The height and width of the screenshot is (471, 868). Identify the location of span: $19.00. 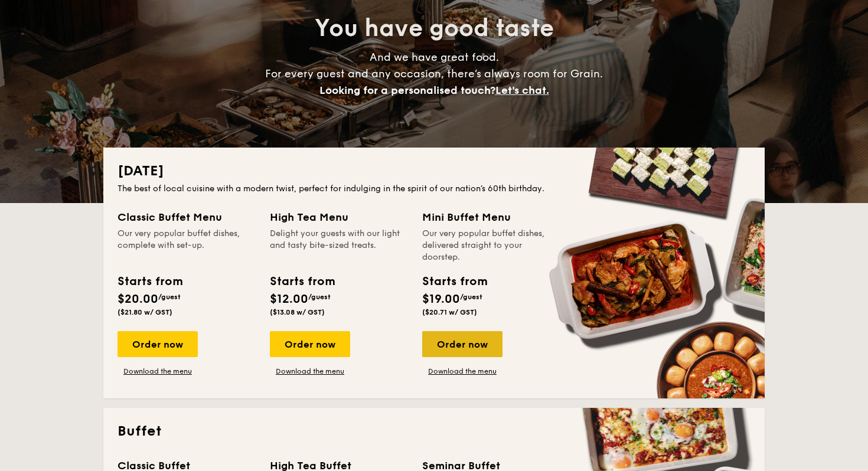
(441, 299).